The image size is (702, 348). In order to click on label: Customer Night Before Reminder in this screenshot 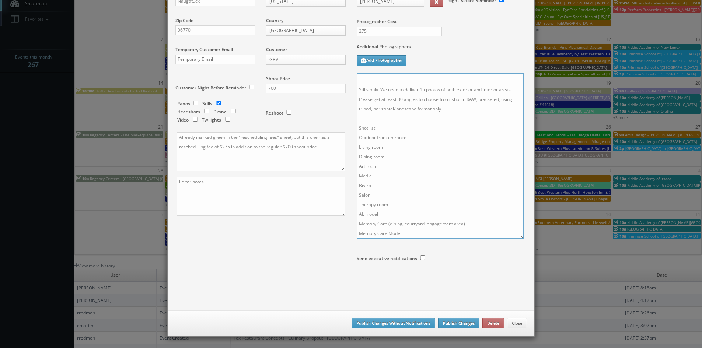, I will do `click(211, 88)`.